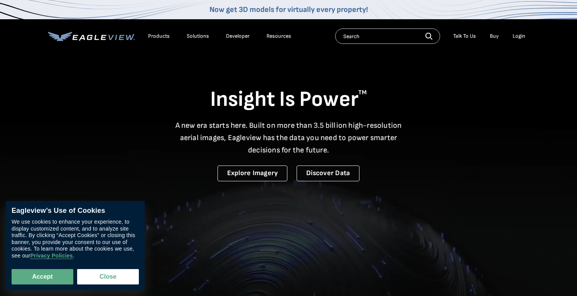 This screenshot has width=577, height=296. I want to click on p: A new era starts here. Built on more than 3.5 billion high-resolution aerial images, Eagleview ha..., so click(288, 138).